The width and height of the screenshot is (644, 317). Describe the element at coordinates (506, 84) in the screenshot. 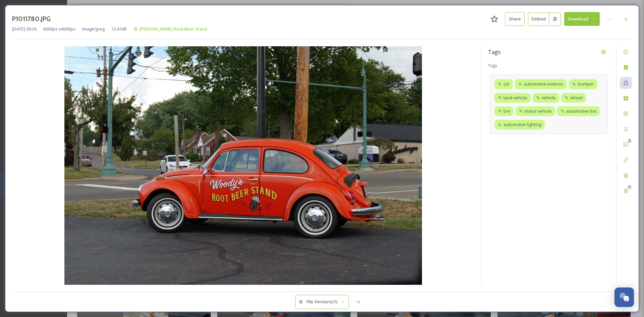

I see `span: car` at that location.